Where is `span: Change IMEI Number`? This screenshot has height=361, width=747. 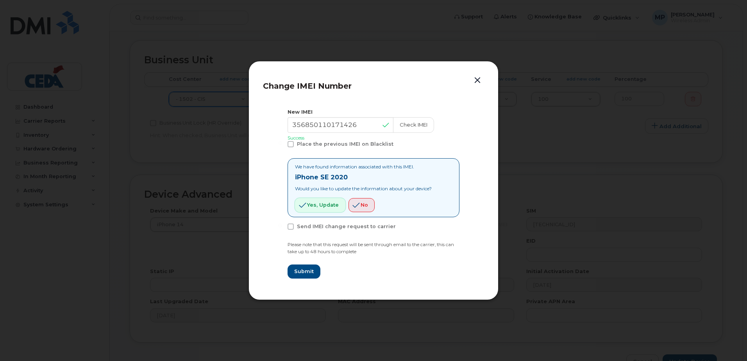
span: Change IMEI Number is located at coordinates (307, 86).